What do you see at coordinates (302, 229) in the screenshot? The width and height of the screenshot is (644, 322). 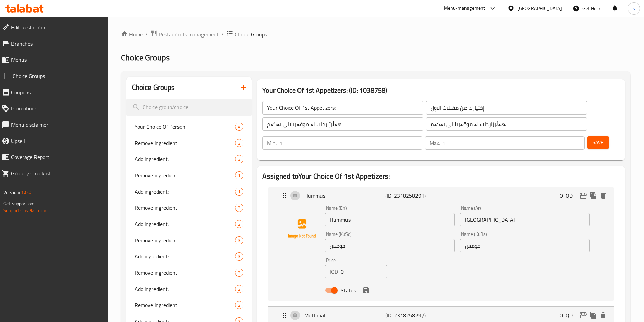 I see `img: Hummus` at bounding box center [302, 229].